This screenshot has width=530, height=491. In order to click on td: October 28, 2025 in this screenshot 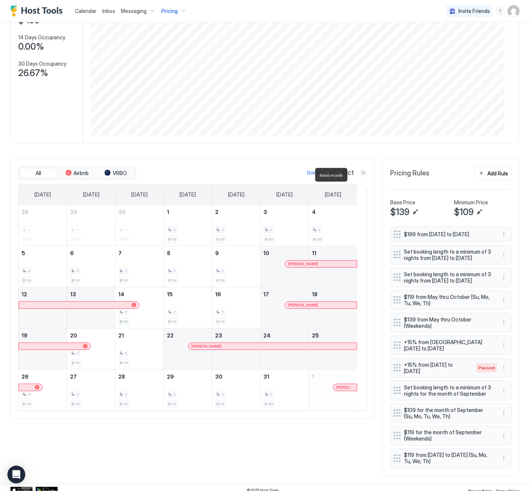, I will do `click(139, 390)`.